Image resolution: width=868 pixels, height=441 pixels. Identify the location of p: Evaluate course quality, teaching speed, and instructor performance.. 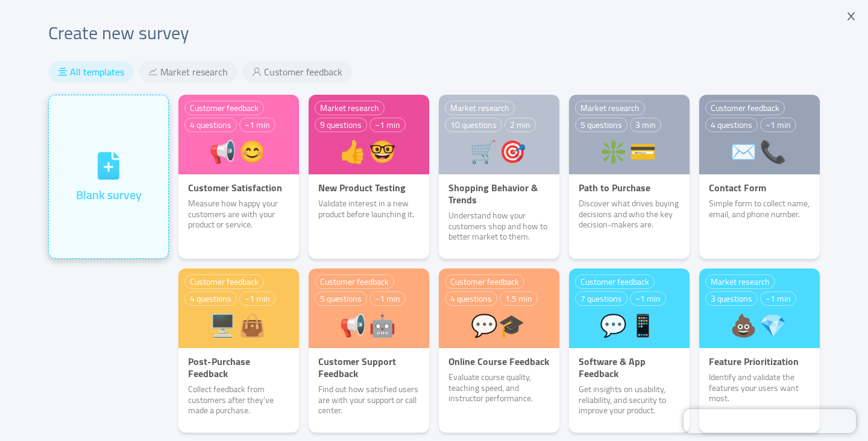
(499, 387).